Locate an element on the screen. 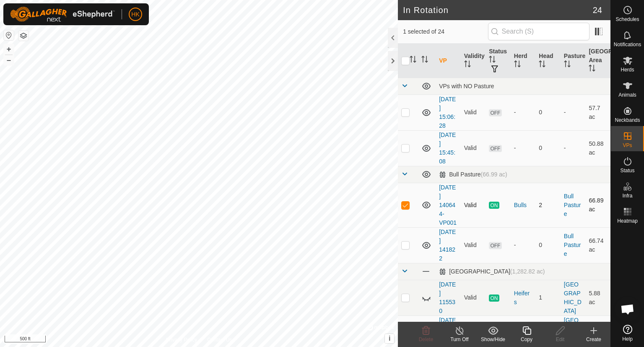 The height and width of the screenshot is (347, 644). th: Status is located at coordinates (498, 61).